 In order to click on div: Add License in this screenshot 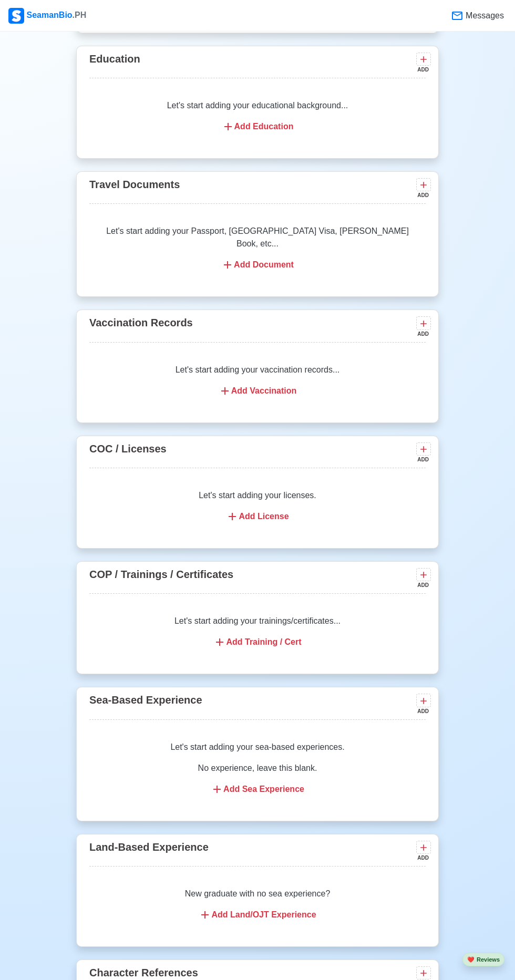, I will do `click(258, 516)`.